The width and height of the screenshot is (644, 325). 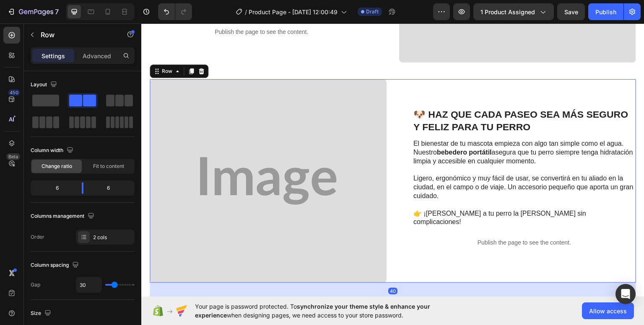 What do you see at coordinates (606, 12) in the screenshot?
I see `div: Publish` at bounding box center [606, 12].